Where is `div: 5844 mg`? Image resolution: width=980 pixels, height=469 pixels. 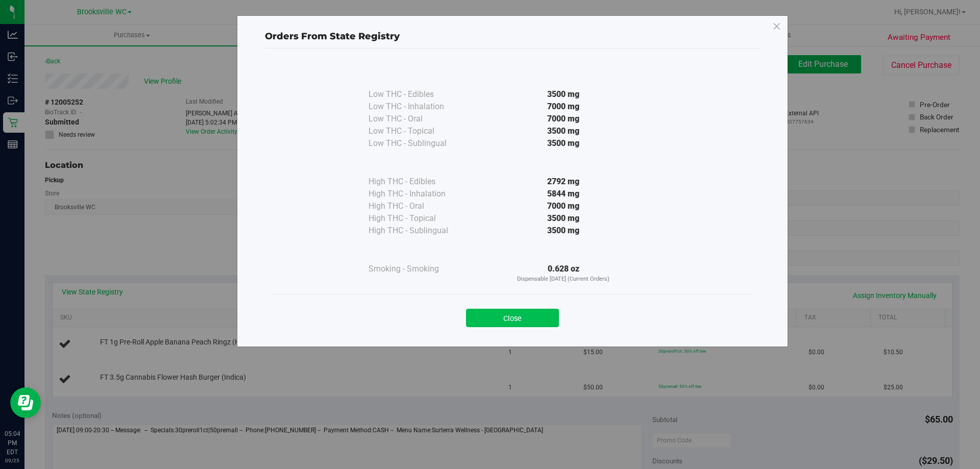 div: 5844 mg is located at coordinates (563, 194).